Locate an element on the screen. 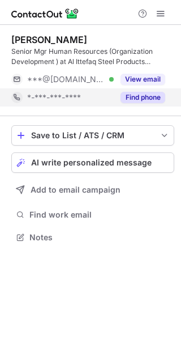  img: ContactOut v5.3.10 is located at coordinates (45, 14).